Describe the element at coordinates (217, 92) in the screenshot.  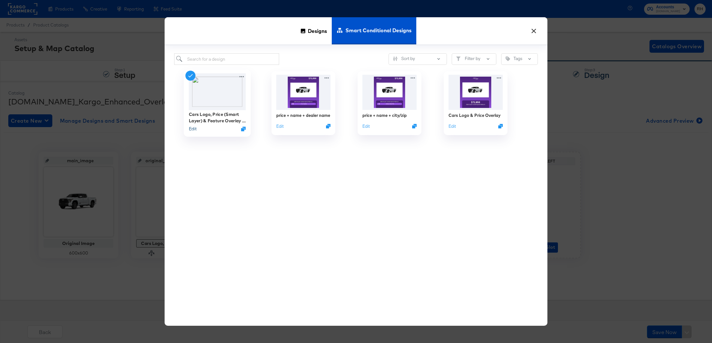
I see `img: l_text:SharpSansBold.otf_80_center:%252472%252C858%25EF%25BB%25BF%2Cco` at that location.